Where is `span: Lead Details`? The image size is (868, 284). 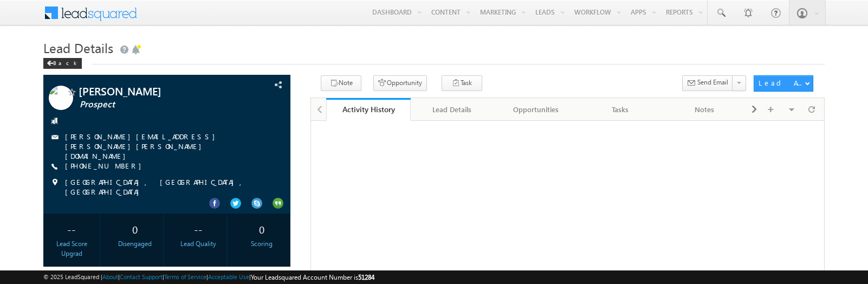 span: Lead Details is located at coordinates (78, 48).